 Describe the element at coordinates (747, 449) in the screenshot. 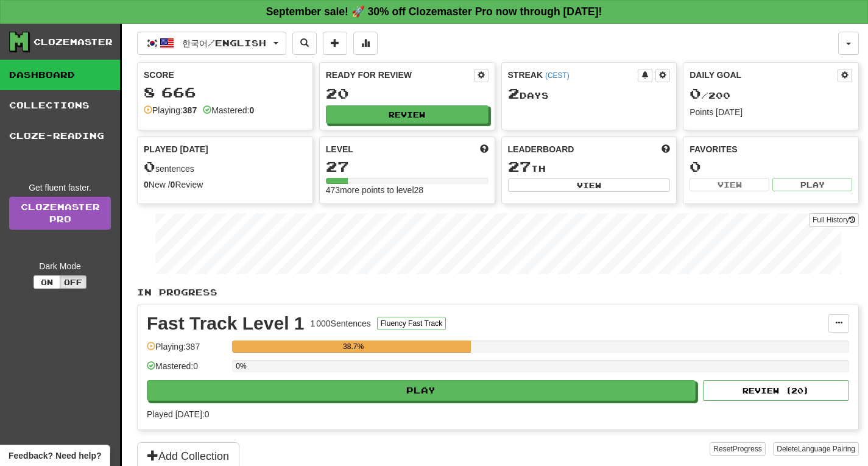

I see `span: Progress` at that location.